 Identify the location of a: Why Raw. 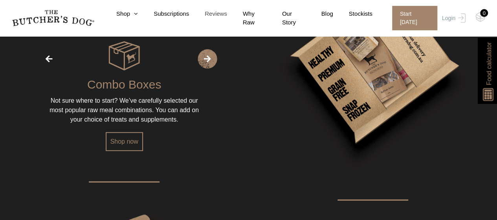
(247, 18).